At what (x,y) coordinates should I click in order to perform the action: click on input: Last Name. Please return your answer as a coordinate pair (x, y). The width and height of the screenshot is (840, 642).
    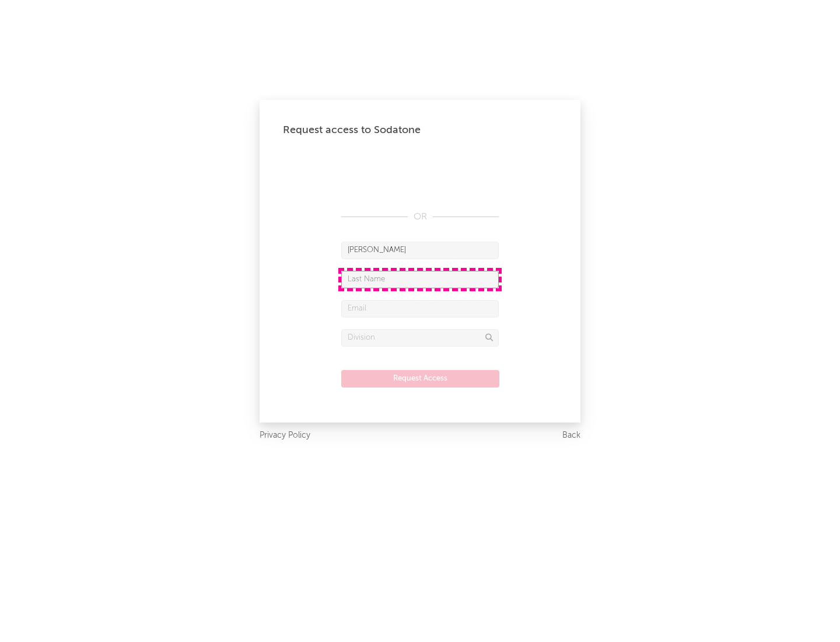
    Looking at the image, I should click on (420, 279).